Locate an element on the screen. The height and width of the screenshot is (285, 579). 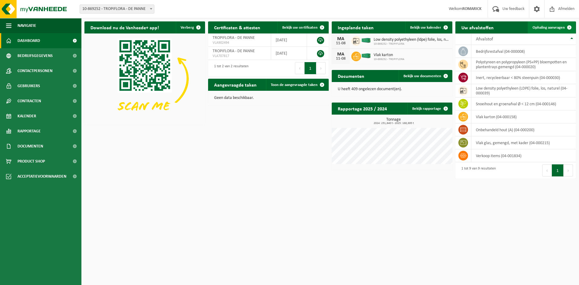
div: 1 tot 2 van 2 resultaten is located at coordinates (230, 68).